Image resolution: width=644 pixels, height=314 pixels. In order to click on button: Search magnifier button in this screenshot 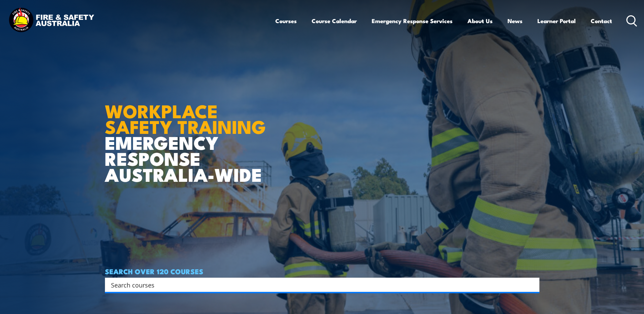, I will do `click(532, 285)`.